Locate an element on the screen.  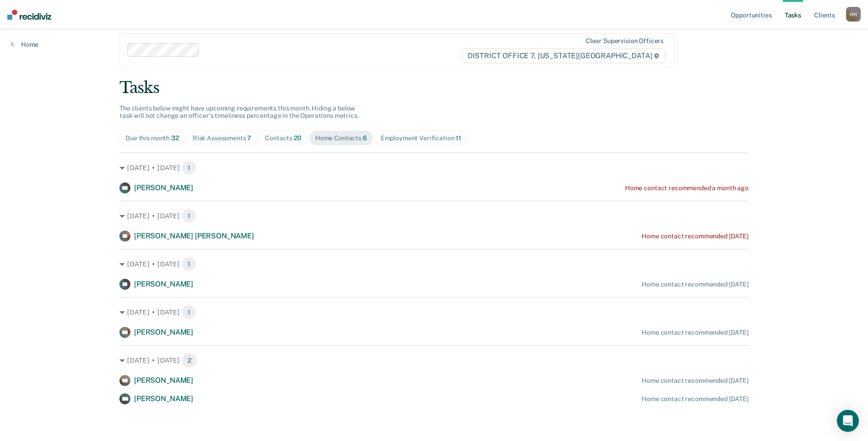
div: Home contact recommended a month ago is located at coordinates (687, 188).